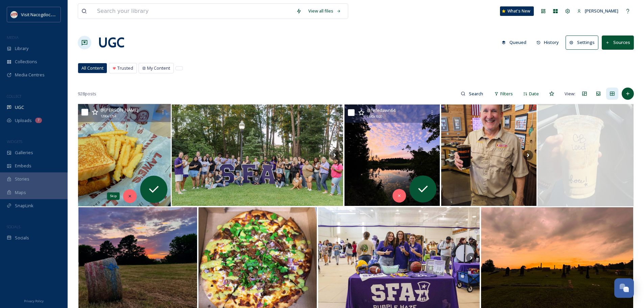  I want to click on img: Layne’s chicken is great, but Canes sauce is better. Had a feeling, so went ahead and bought cane..., so click(124, 155).